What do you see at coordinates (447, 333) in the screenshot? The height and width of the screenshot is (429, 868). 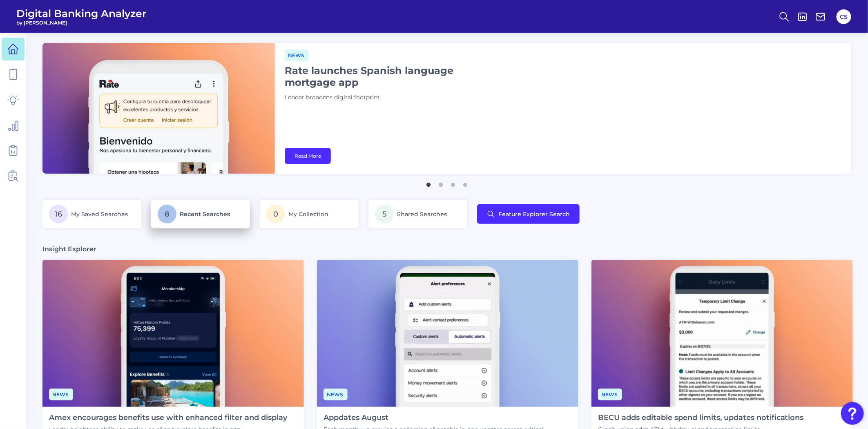 I see `img: Appdates - Phone.png` at bounding box center [447, 333].